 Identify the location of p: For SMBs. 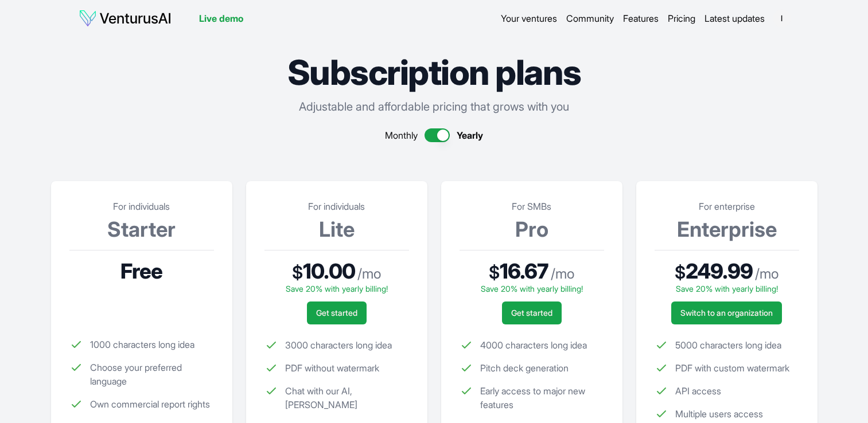
(531, 207).